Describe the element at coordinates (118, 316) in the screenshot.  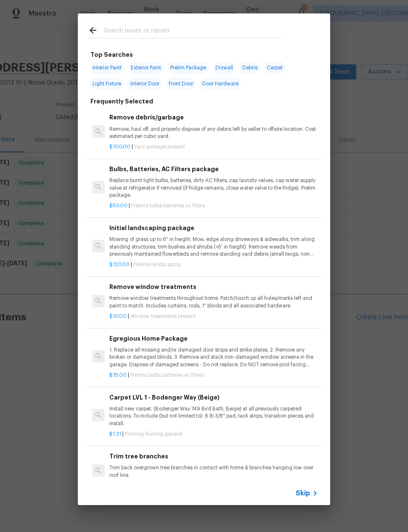
I see `span: $10.00` at that location.